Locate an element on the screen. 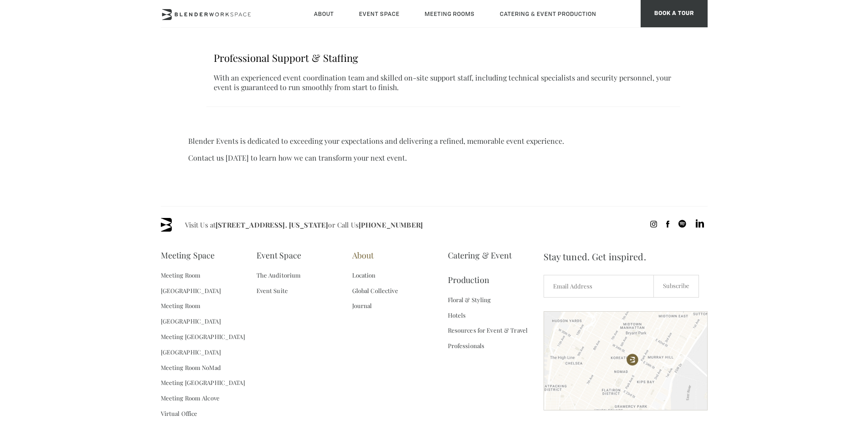  a: Floral & Styling is located at coordinates (469, 300).